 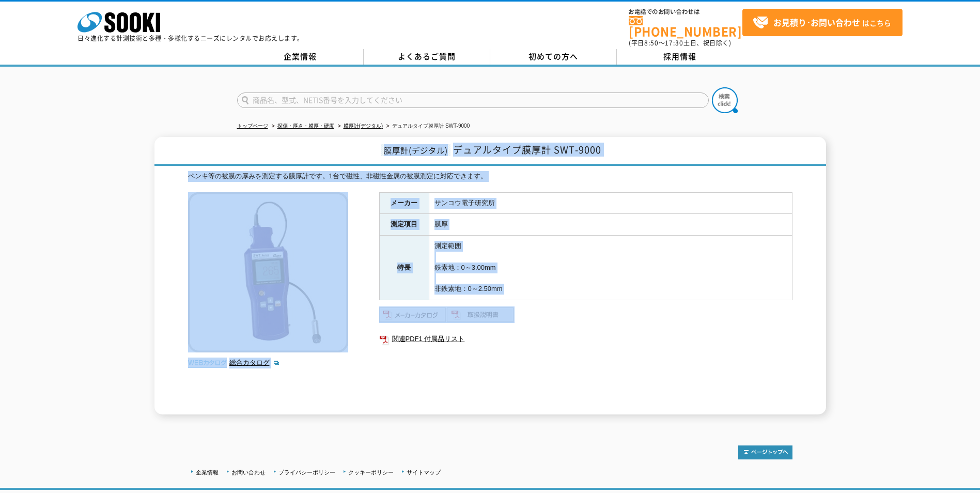 What do you see at coordinates (427, 57) in the screenshot?
I see `a: よくあるご質問` at bounding box center [427, 57].